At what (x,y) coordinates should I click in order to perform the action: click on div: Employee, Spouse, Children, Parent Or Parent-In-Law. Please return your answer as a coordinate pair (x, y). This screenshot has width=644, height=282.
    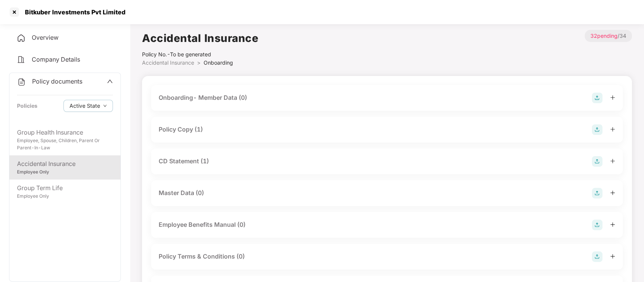
    Looking at the image, I should click on (65, 145).